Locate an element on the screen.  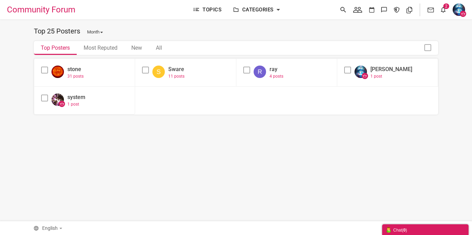
a: Top Posters is located at coordinates (55, 48).